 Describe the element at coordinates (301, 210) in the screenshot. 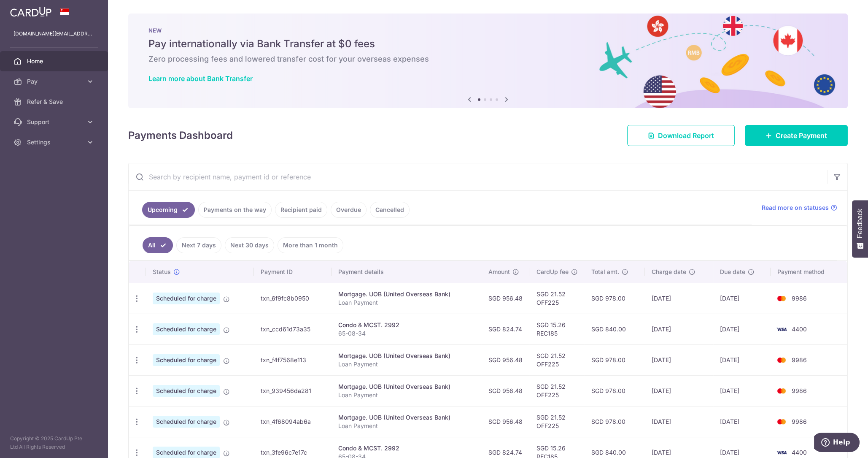

I see `a: Recipient paid` at that location.